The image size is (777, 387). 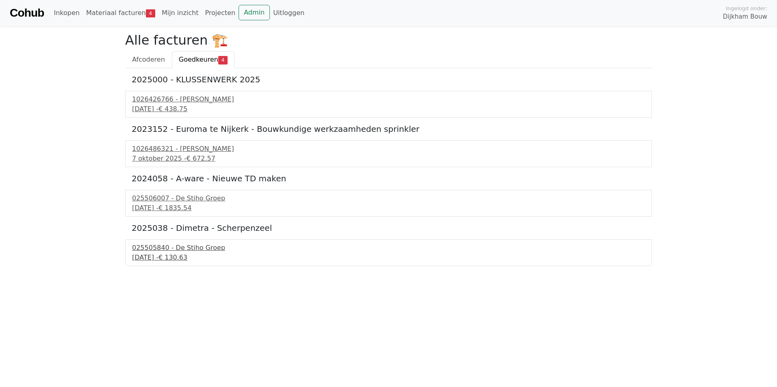 What do you see at coordinates (175, 208) in the screenshot?
I see `span: € 1835.54` at bounding box center [175, 208].